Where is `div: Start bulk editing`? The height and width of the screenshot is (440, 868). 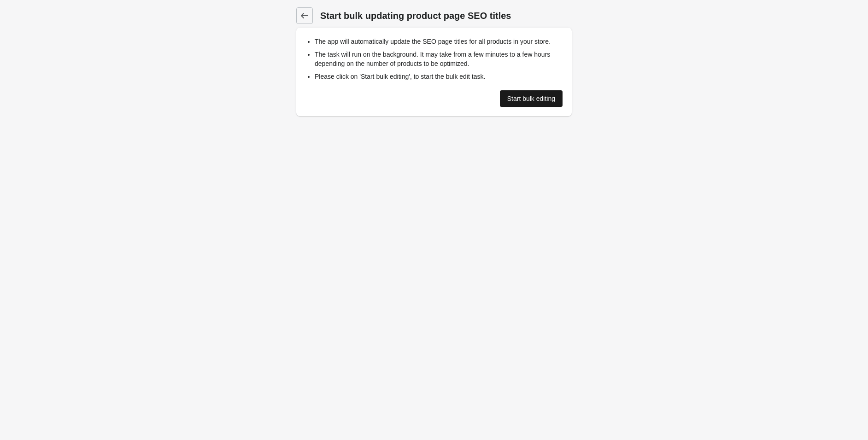 div: Start bulk editing is located at coordinates (532, 99).